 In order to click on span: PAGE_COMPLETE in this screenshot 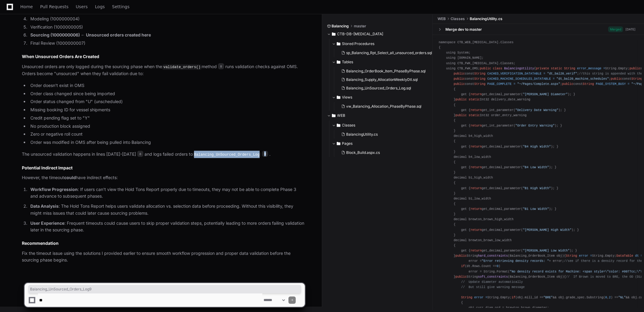, I will do `click(500, 84)`.